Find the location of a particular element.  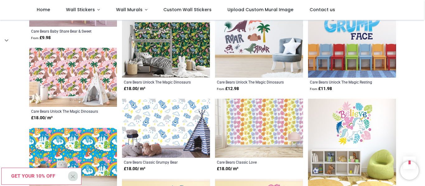

a: Care Bears Classic Love is located at coordinates (250, 162).